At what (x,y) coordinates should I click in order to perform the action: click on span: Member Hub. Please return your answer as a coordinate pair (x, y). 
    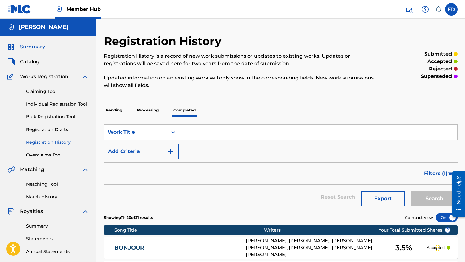
    Looking at the image, I should click on (84, 9).